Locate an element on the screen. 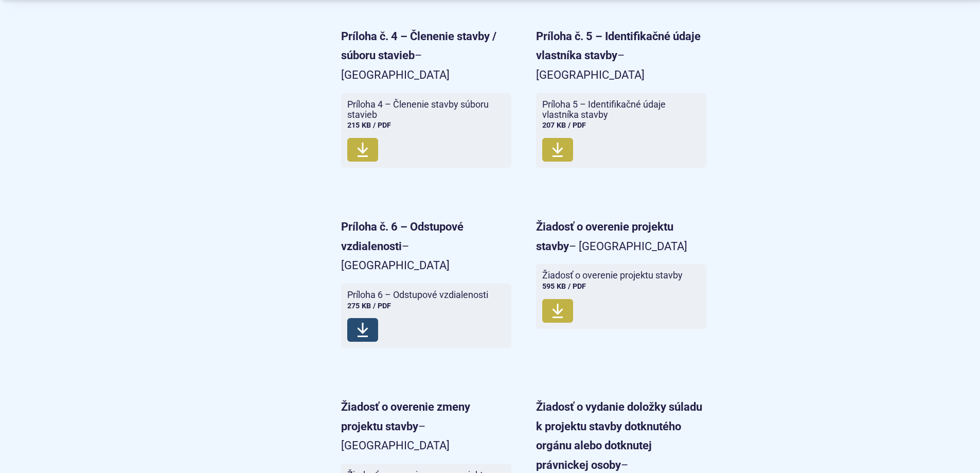  span: 207 KB / PDF is located at coordinates (563, 125).